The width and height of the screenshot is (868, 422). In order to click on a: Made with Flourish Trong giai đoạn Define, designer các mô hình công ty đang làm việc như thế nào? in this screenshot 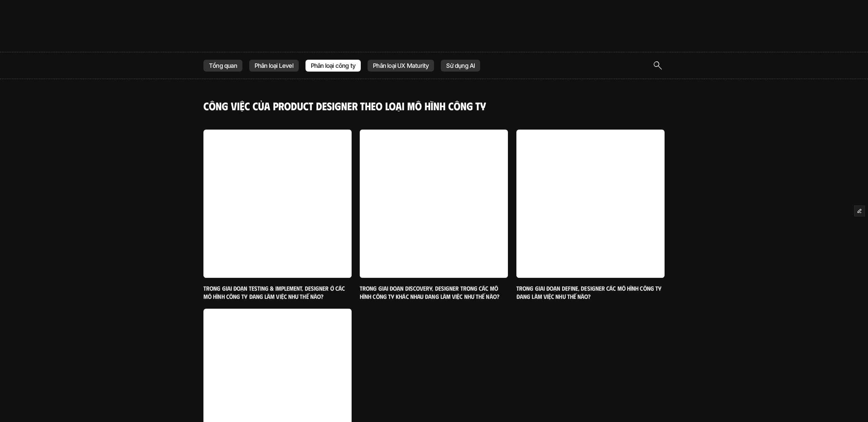, I will do `click(590, 214)`.